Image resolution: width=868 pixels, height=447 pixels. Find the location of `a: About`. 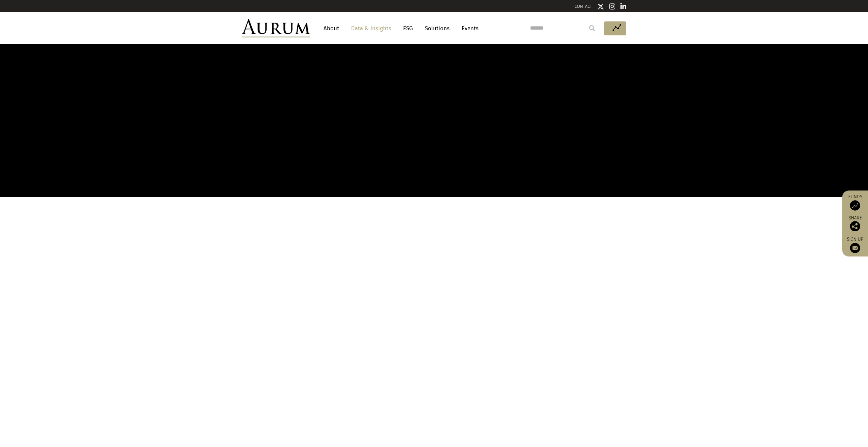

a: About is located at coordinates (331, 28).